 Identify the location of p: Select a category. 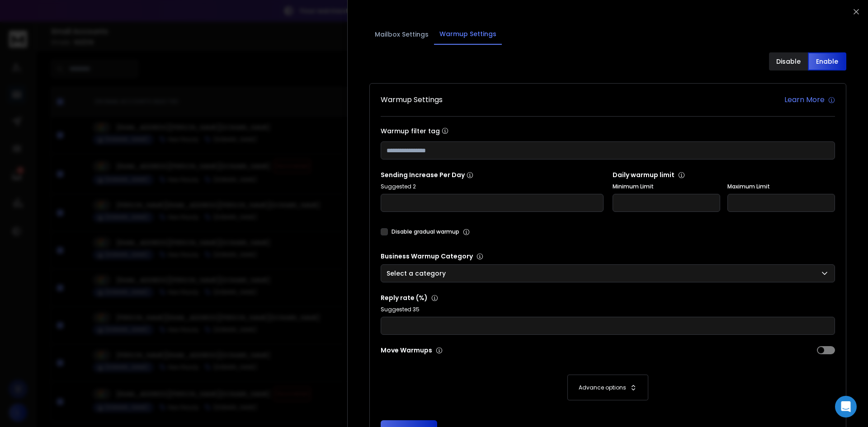
(418, 273).